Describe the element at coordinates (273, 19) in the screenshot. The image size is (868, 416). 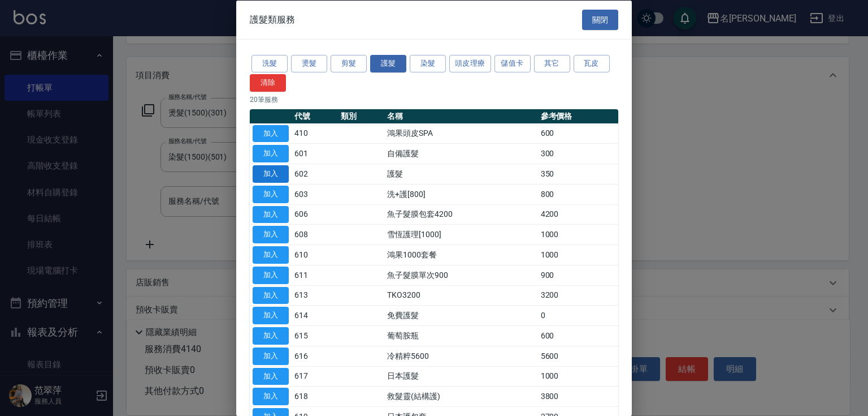
I see `span: 護髮類服務` at that location.